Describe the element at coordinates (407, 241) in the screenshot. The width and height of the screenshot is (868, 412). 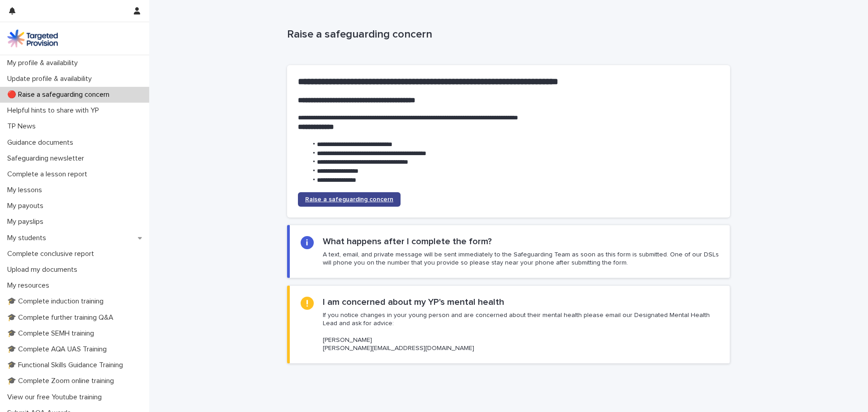
I see `h2: What happens after I complete the form?` at that location.